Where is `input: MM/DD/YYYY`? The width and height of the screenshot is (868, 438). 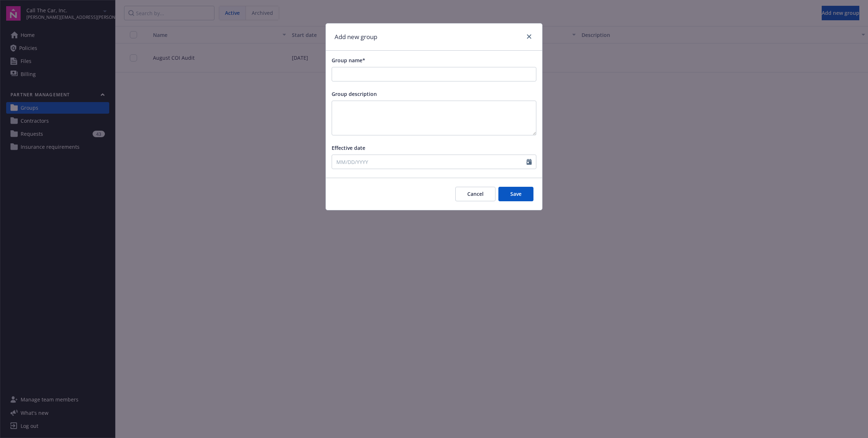 input: MM/DD/YYYY is located at coordinates (429, 162).